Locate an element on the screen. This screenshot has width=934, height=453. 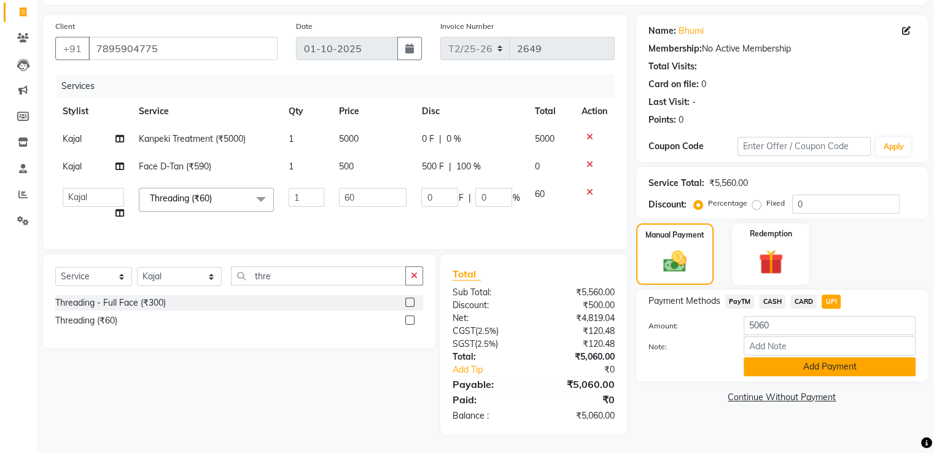
a: Bhumi is located at coordinates (691, 31).